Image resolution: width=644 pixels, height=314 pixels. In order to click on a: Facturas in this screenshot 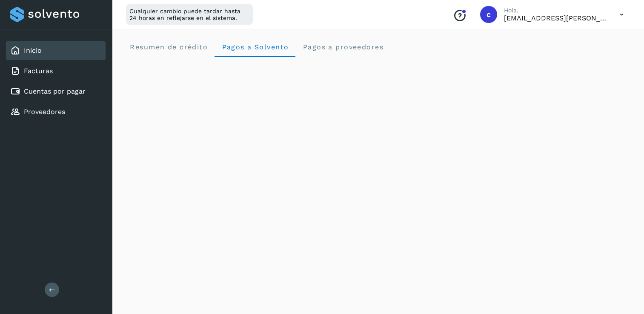, I will do `click(39, 70)`.